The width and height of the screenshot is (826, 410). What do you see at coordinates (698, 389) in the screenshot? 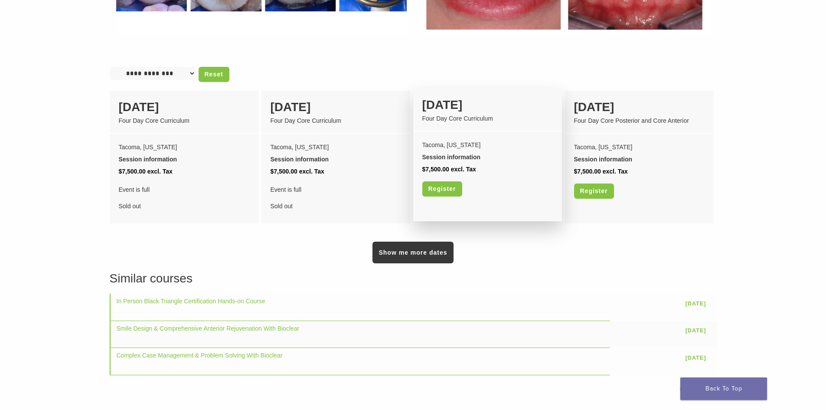
I see `a: Powered by` at bounding box center [698, 389].